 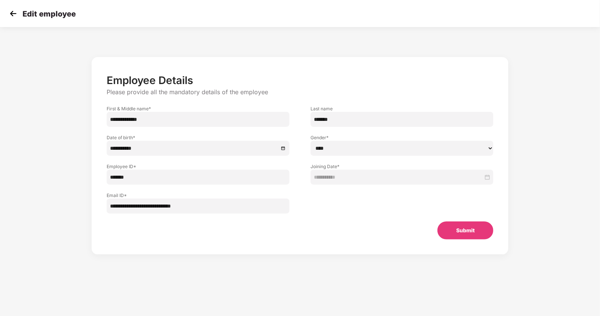 What do you see at coordinates (300, 92) in the screenshot?
I see `p: Please provide all the mandatory details of the employee` at bounding box center [300, 92].